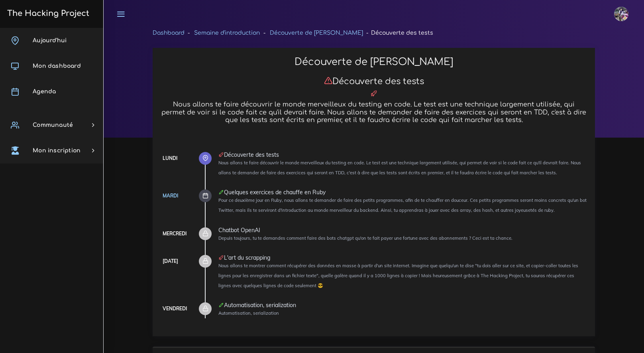 This screenshot has height=353, width=644. Describe the element at coordinates (402, 258) in the screenshot. I see `div: L'art du scrapping` at that location.